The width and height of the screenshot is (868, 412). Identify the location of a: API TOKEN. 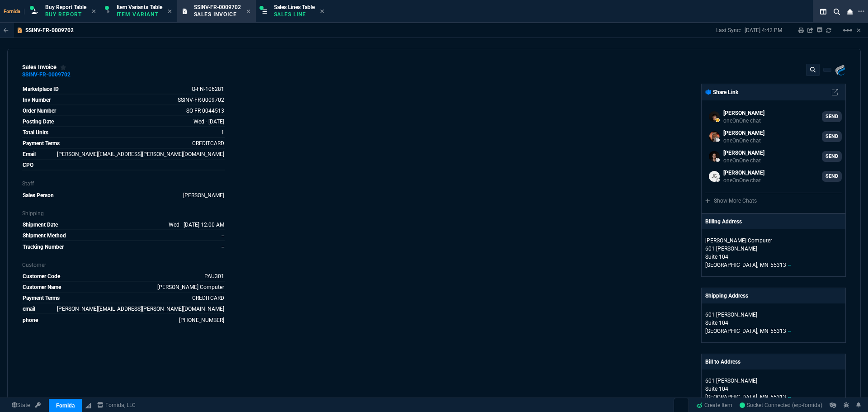
(38, 405).